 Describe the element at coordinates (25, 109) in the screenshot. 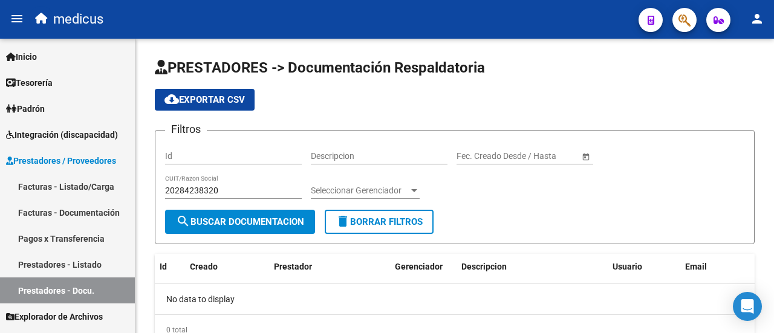

I see `span: Padrón` at that location.